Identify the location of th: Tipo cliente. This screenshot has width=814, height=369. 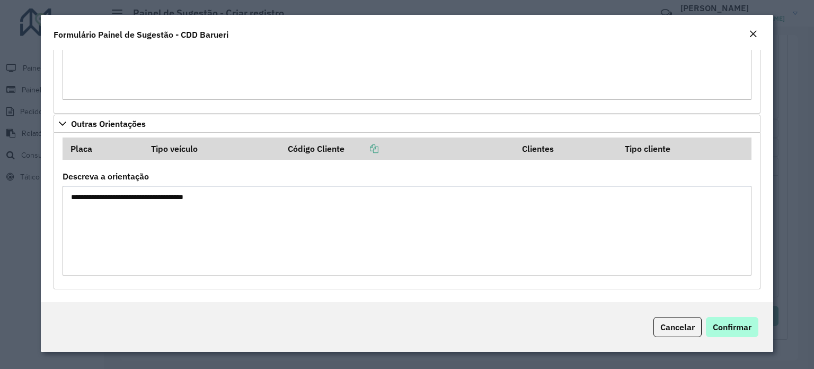
(685, 148).